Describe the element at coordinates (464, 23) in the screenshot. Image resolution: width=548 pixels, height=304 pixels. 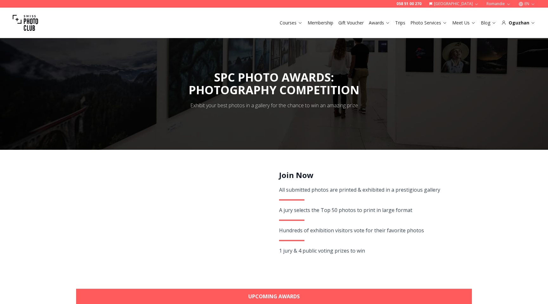
I see `button: Meet Us` at that location.